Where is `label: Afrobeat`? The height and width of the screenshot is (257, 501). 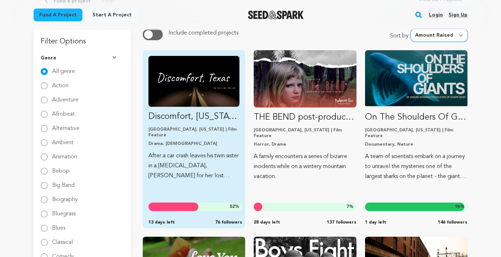 label: Afrobeat is located at coordinates (63, 112).